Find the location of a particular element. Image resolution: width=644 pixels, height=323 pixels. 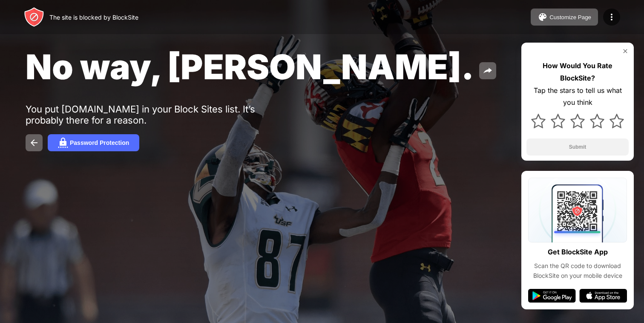

button: Customize Page is located at coordinates (564, 17).